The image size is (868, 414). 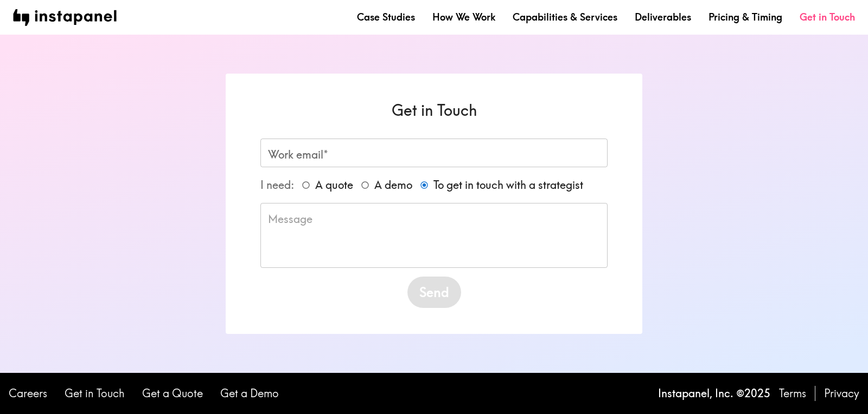 I want to click on img: instapanel, so click(x=64, y=18).